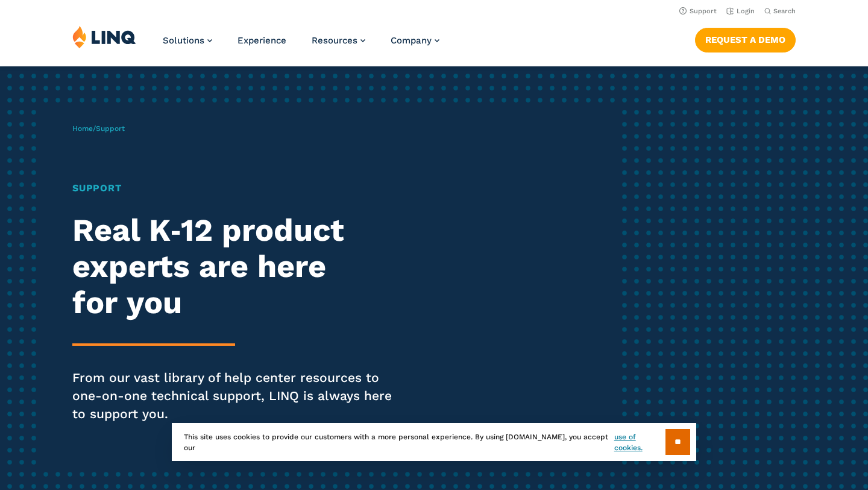  Describe the element at coordinates (415, 41) in the screenshot. I see `a: Company` at that location.